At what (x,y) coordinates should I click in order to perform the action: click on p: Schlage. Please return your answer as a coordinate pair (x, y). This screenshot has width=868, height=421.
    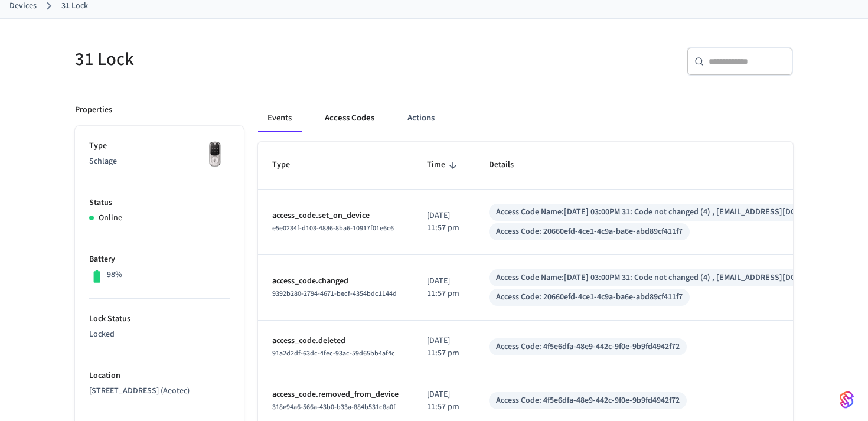
    Looking at the image, I should click on (159, 161).